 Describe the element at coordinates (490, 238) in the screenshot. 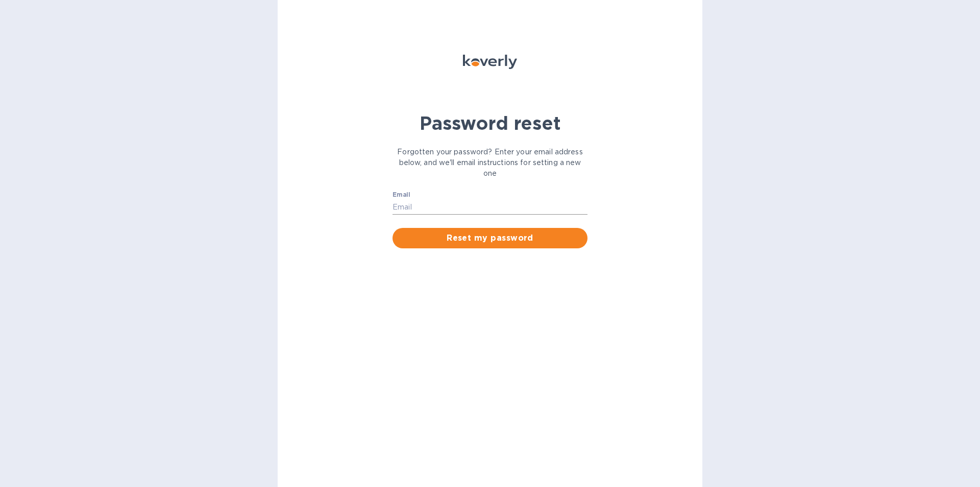

I see `span: Reset my password` at that location.